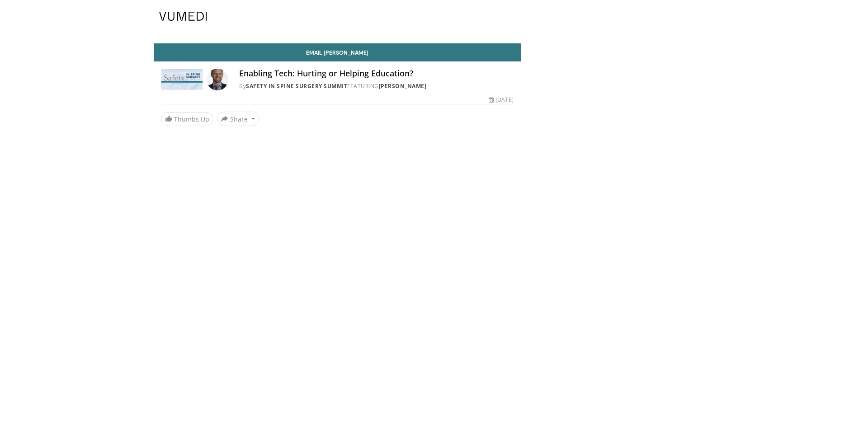  What do you see at coordinates (217, 80) in the screenshot?
I see `img: Avatar` at bounding box center [217, 80].